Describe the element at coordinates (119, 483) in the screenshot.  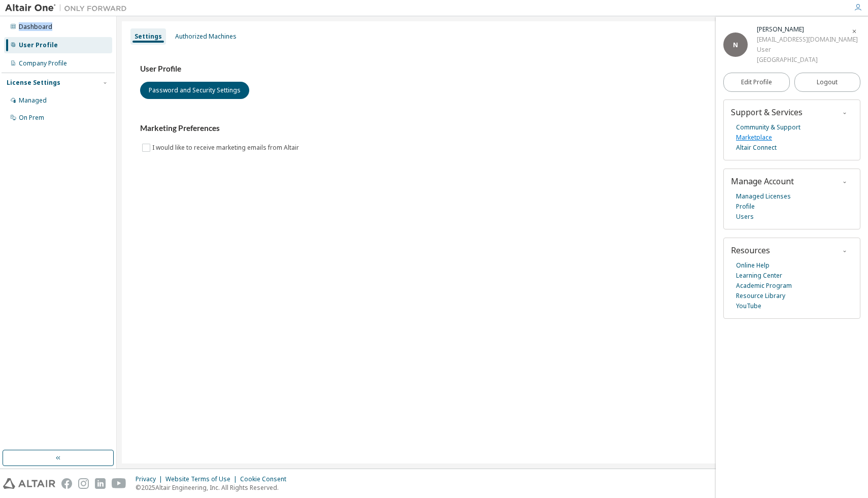
I see `img: youtube.svg` at that location.